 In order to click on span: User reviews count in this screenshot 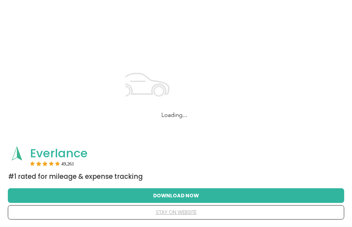, I will do `click(68, 164)`.